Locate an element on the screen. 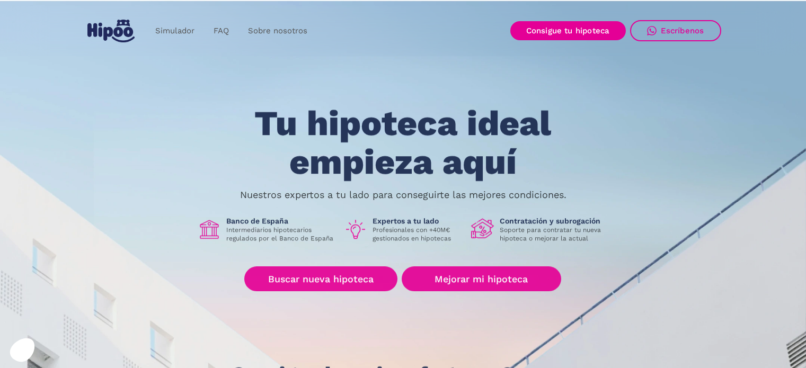 The width and height of the screenshot is (806, 368). h1: Banco de España is located at coordinates (281, 221).